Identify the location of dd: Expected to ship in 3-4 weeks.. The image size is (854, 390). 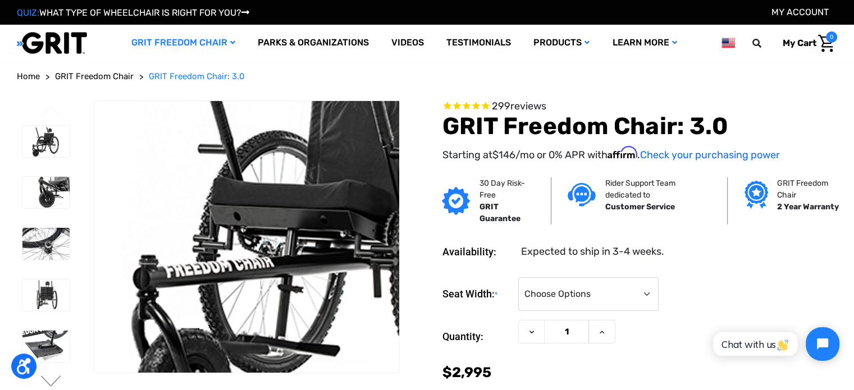
(592, 252).